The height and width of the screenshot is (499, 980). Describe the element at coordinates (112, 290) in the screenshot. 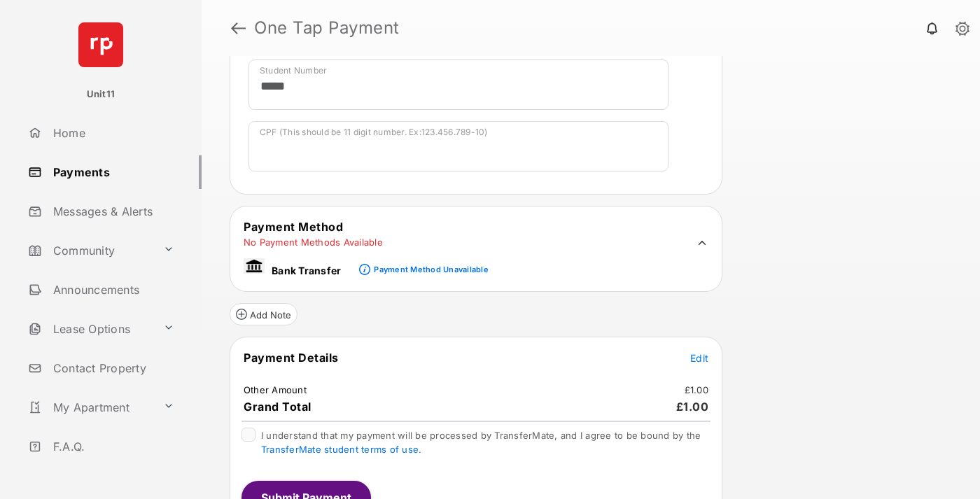

I see `a: Announcements` at that location.